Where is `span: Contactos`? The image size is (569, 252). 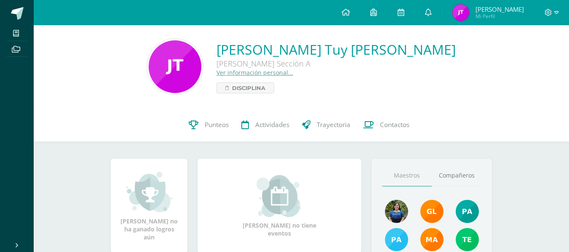 span: Contactos is located at coordinates (394, 125).